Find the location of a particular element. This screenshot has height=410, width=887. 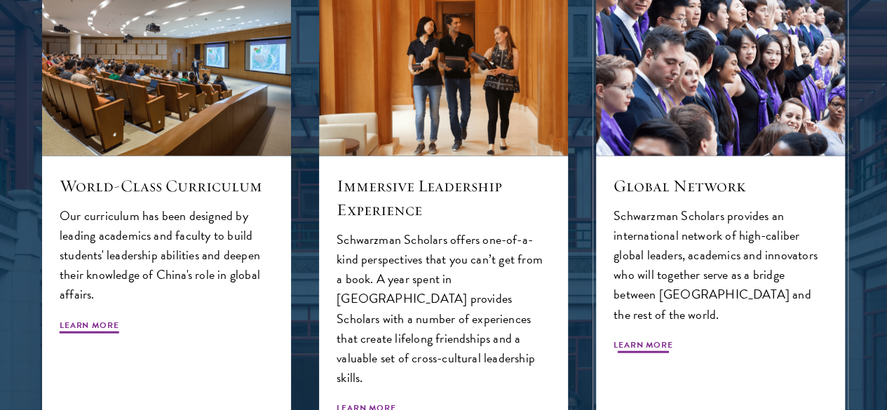

h5: World-Class Curriculum is located at coordinates (166, 186).